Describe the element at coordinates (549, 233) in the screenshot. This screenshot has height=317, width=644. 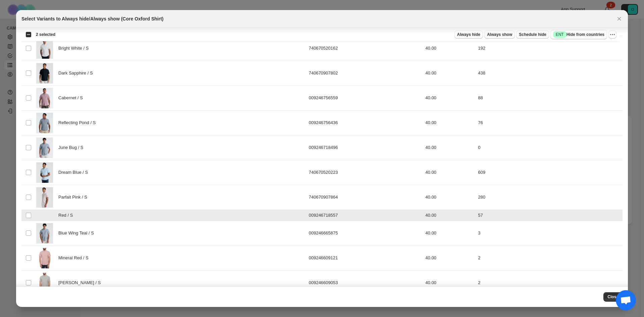
I see `td: 3` at that location.